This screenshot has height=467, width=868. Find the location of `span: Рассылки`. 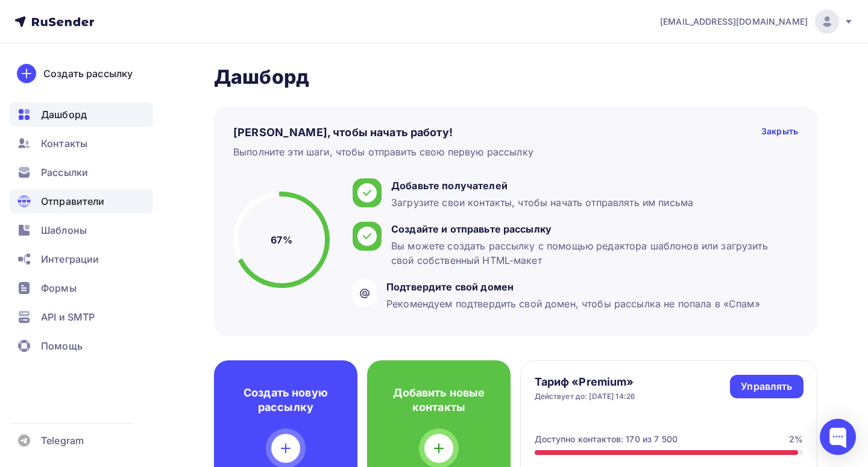

span: Рассылки is located at coordinates (65, 172).